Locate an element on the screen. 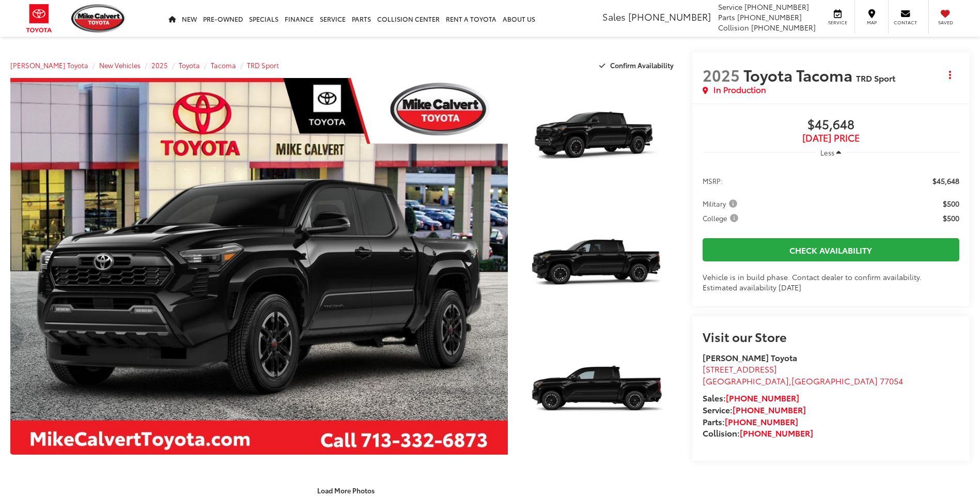  a: 2025 is located at coordinates (160, 65).